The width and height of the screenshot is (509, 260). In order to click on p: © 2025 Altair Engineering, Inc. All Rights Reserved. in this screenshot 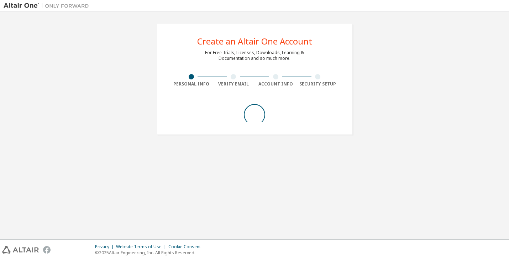, I will do `click(150, 252)`.